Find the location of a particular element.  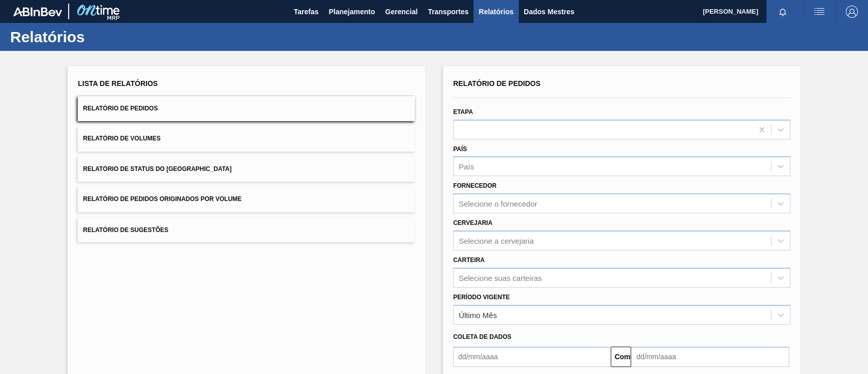

font: Gerencial is located at coordinates (401, 12).